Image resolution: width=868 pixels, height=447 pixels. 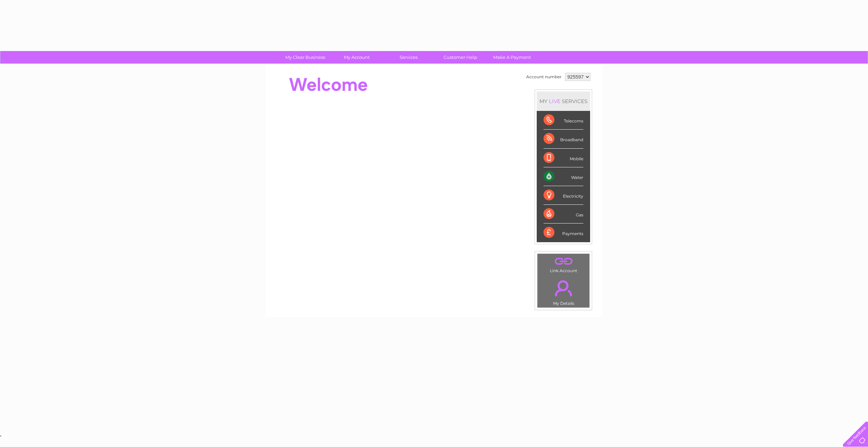 I want to click on div: Water, so click(x=563, y=177).